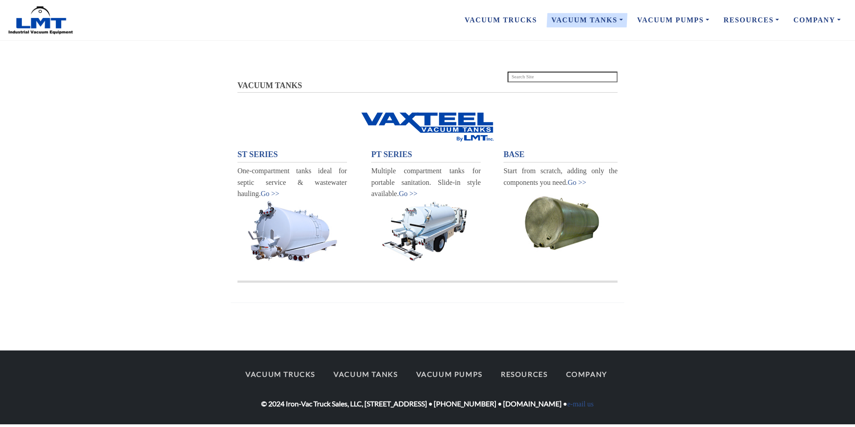 Image resolution: width=855 pixels, height=427 pixels. What do you see at coordinates (426, 154) in the screenshot?
I see `a: PT SERIES` at bounding box center [426, 154].